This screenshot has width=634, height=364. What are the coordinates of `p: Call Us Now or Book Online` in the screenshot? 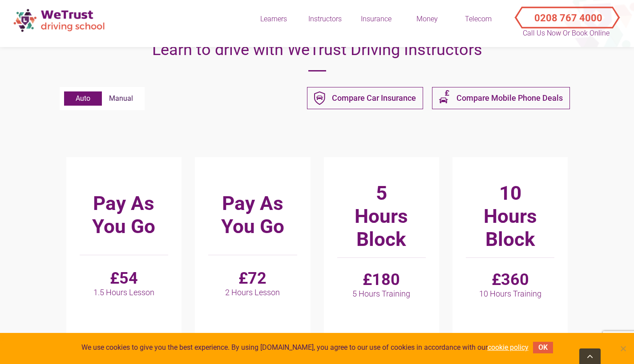 It's located at (566, 34).